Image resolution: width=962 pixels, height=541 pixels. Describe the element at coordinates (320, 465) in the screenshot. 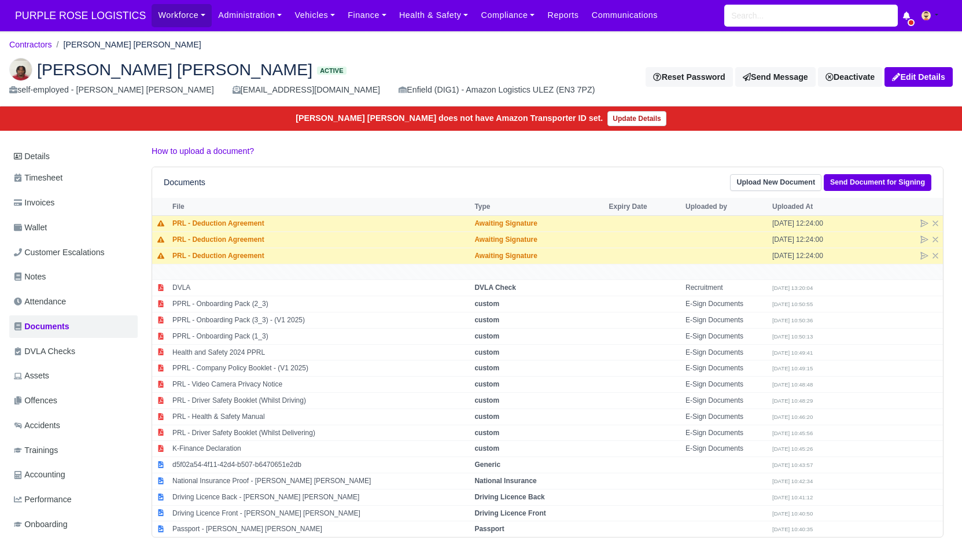

I see `td: d5f02a54-4f11-42d4-b507-b6470651e2db` at that location.